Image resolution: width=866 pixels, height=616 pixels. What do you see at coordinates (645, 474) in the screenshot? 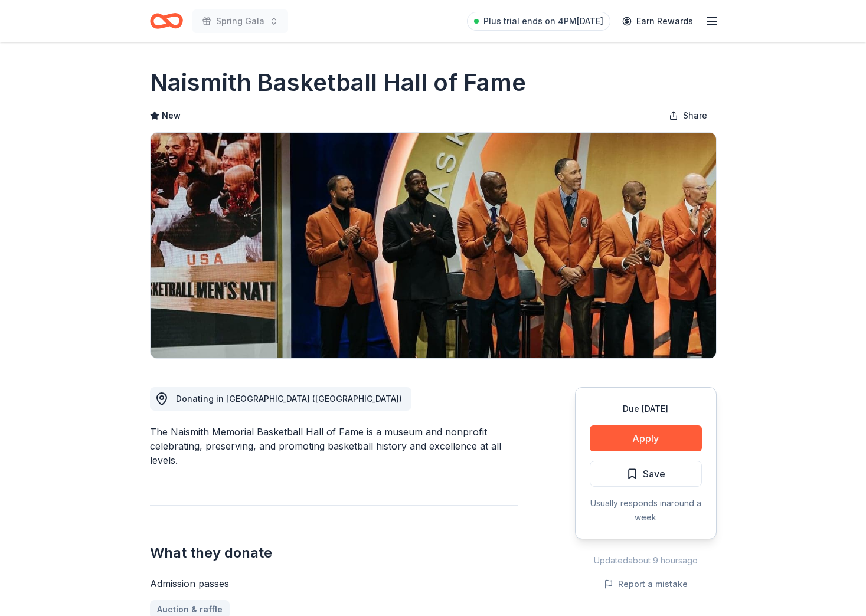
I see `button: Save` at bounding box center [645, 474].